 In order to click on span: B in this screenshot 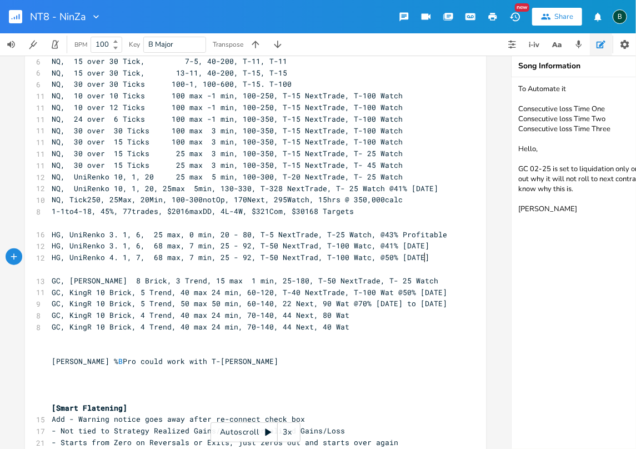, I will do `click(121, 361)`.